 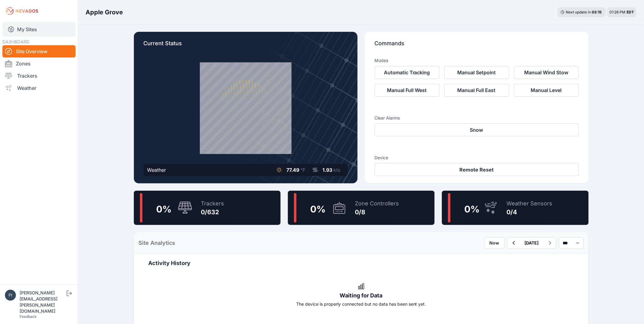 I want to click on button: Automatic Tracking, so click(x=407, y=72).